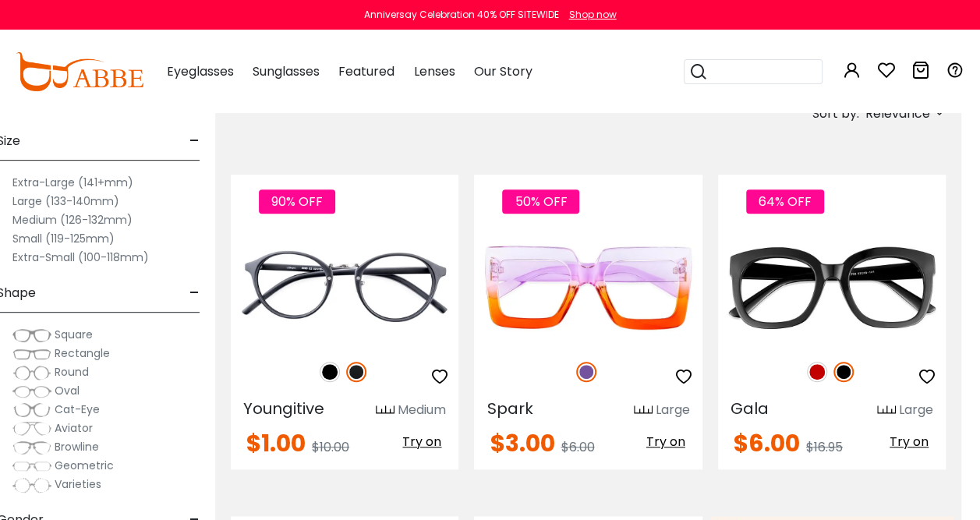  I want to click on img: Rectangle.png, so click(32, 354).